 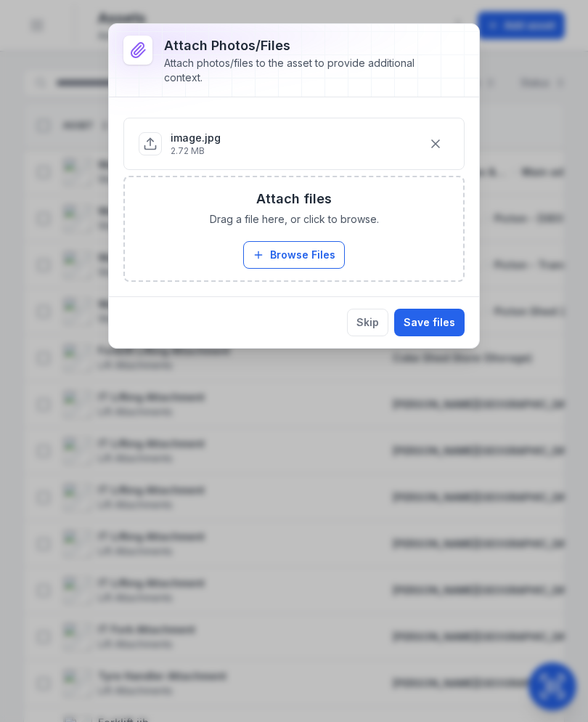 I want to click on h3: Attach files, so click(x=294, y=199).